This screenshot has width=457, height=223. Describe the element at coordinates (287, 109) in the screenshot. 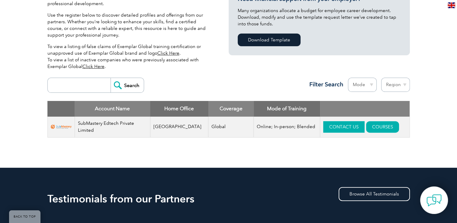

I see `th: Mode of Training: activate to sort column ascending` at that location.